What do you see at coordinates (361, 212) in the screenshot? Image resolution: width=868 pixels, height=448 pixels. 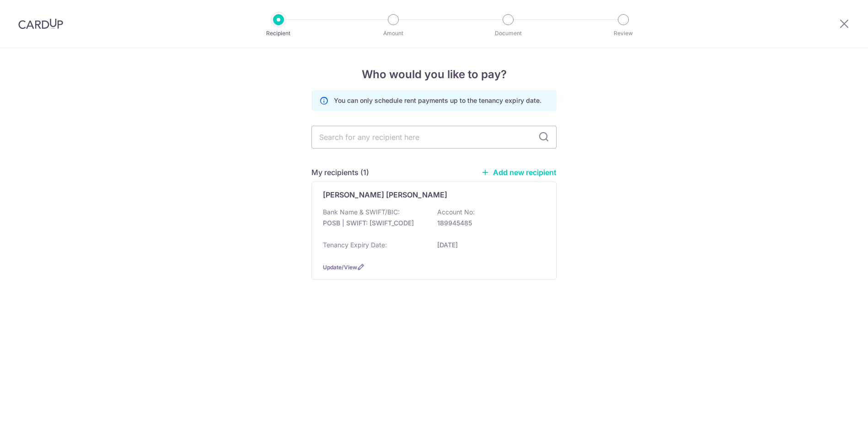 I see `p: Bank Name & SWIFT/BIC:` at bounding box center [361, 212].